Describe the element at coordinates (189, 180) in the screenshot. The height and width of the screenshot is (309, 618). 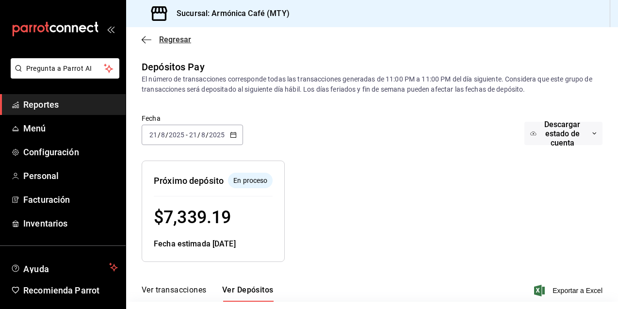
I see `div: Próximo depósito` at that location.